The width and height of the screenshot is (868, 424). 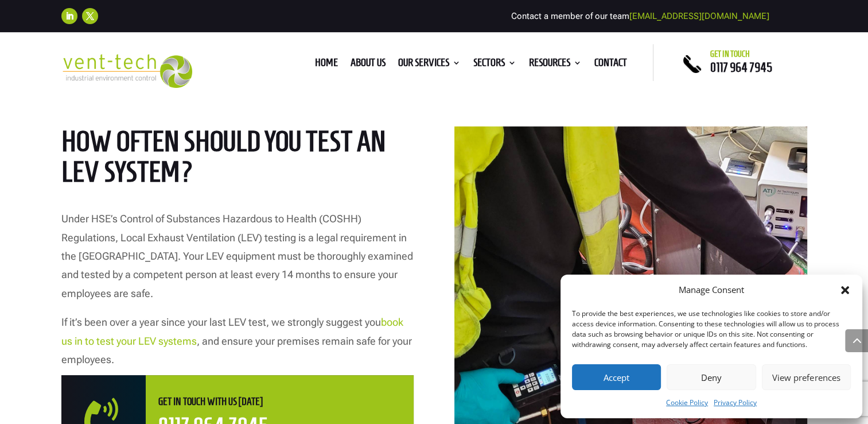 What do you see at coordinates (555, 65) in the screenshot?
I see `a: Resources` at bounding box center [555, 65].